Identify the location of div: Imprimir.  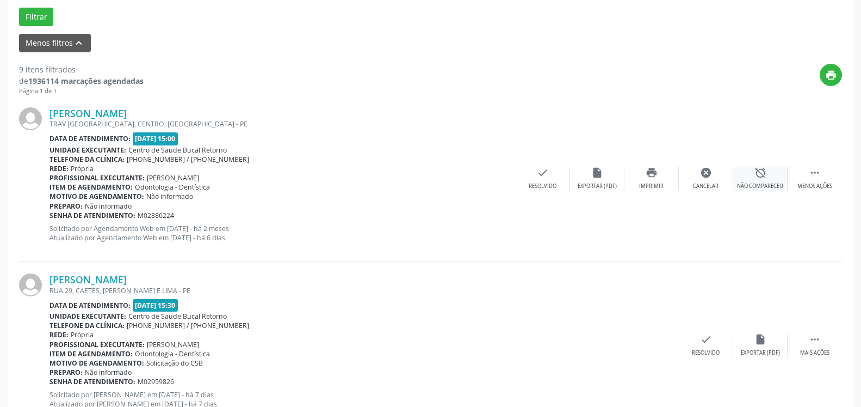
(651, 186).